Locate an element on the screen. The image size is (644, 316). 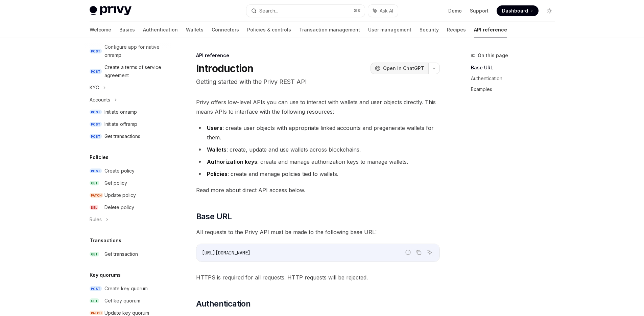
div: Configure app for native onramp is located at coordinates (136, 51).